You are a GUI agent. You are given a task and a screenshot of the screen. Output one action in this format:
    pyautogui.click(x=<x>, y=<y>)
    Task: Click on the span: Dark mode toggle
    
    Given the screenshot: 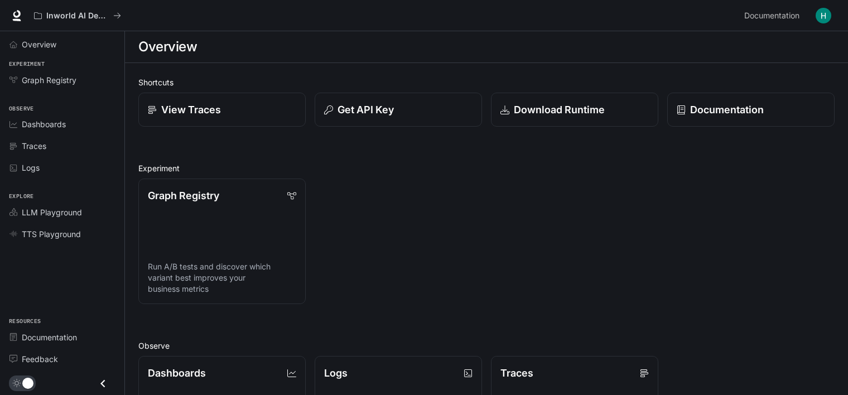 What is the action you would take?
    pyautogui.click(x=28, y=383)
    